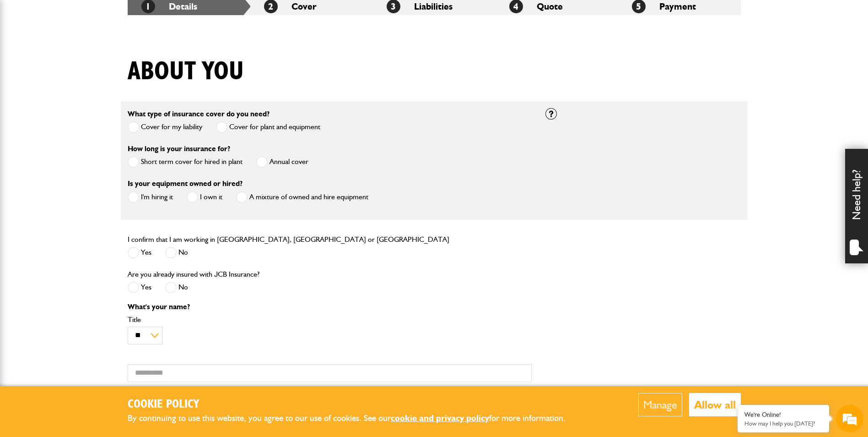 This screenshot has height=437, width=868. Describe the element at coordinates (282, 161) in the screenshot. I see `label: Annual cover` at that location.